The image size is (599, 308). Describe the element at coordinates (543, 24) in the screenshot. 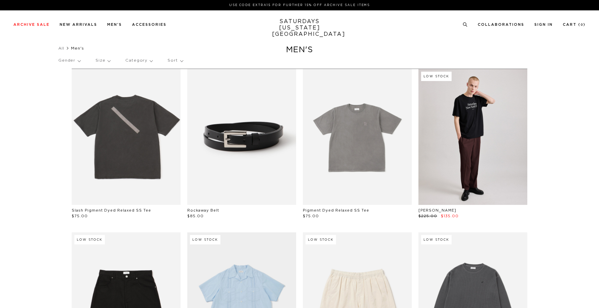

I see `a: Sign In` at that location.